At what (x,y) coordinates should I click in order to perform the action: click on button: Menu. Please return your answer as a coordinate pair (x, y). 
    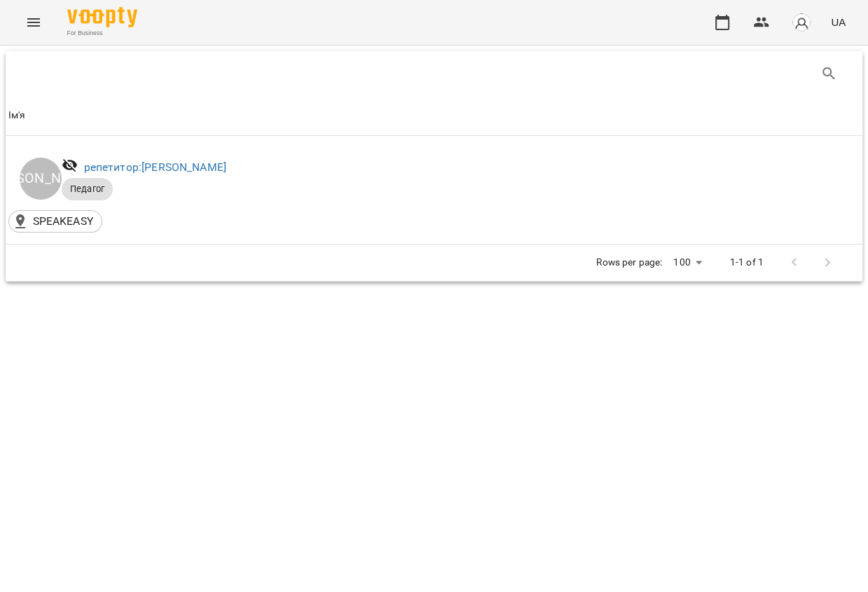
    Looking at the image, I should click on (34, 22).